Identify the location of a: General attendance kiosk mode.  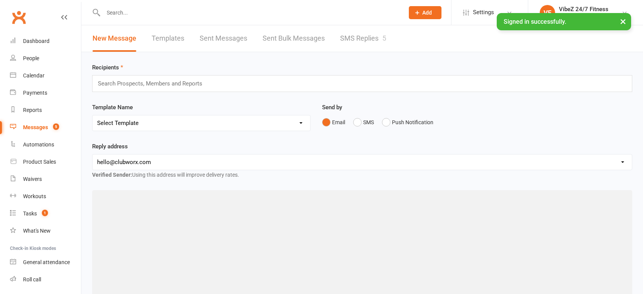
(45, 263).